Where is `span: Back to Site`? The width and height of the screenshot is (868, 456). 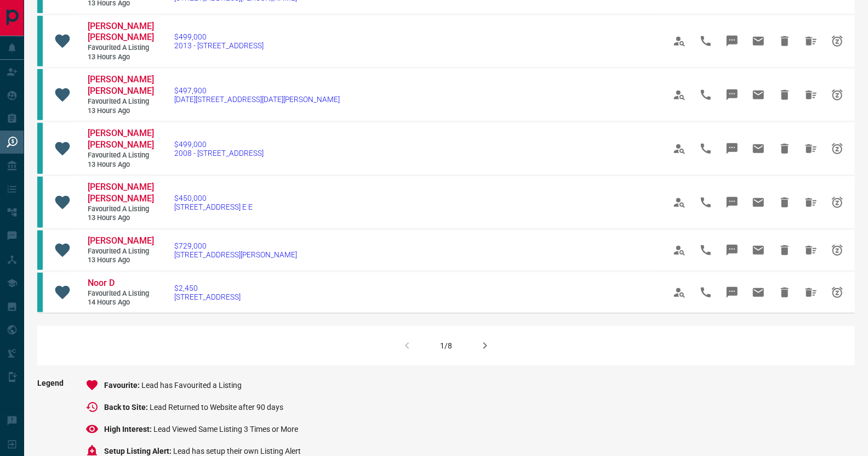 span: Back to Site is located at coordinates (127, 407).